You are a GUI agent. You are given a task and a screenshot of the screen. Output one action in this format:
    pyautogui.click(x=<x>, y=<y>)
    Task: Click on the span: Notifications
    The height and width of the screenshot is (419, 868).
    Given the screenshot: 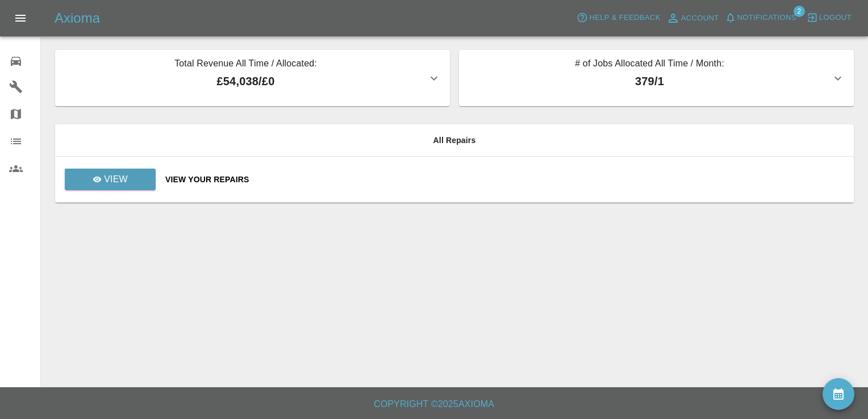 What is the action you would take?
    pyautogui.click(x=766, y=18)
    